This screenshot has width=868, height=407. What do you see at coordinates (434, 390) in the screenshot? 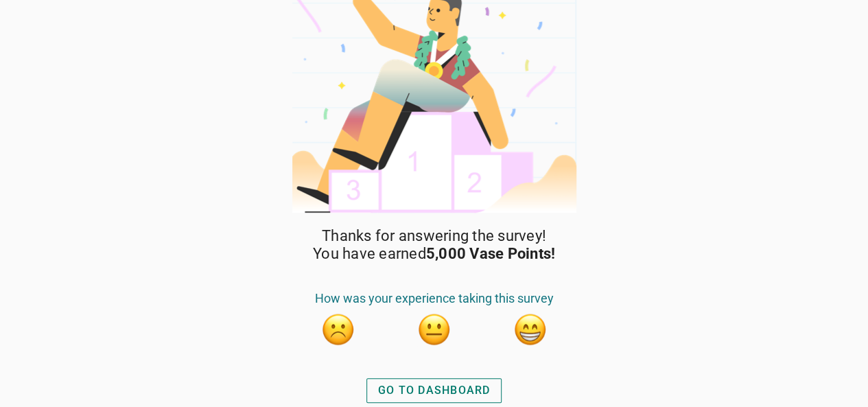
I see `div: GO TO DASHBOARD` at bounding box center [434, 390].